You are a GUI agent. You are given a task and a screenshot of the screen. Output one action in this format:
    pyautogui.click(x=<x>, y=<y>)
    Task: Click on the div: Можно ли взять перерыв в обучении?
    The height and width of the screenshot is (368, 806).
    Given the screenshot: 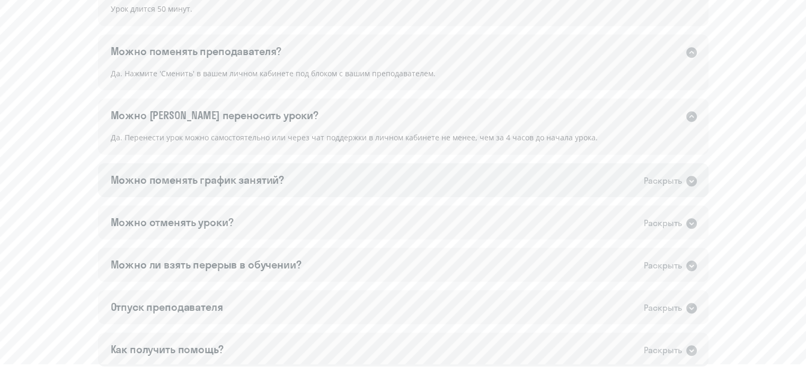 What is the action you would take?
    pyautogui.click(x=206, y=265)
    